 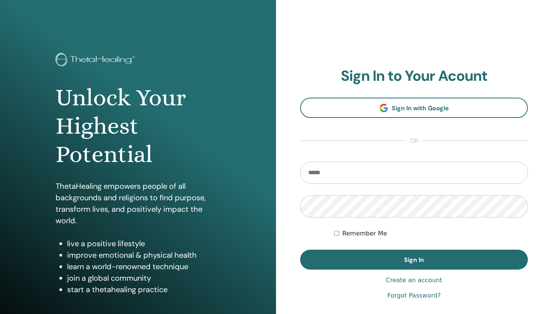 I want to click on li: join a global community, so click(x=144, y=278).